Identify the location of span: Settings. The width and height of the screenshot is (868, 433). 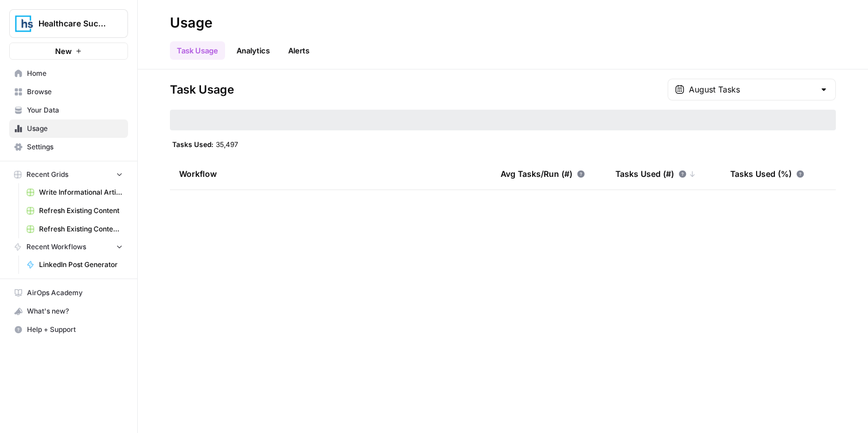
(74, 147).